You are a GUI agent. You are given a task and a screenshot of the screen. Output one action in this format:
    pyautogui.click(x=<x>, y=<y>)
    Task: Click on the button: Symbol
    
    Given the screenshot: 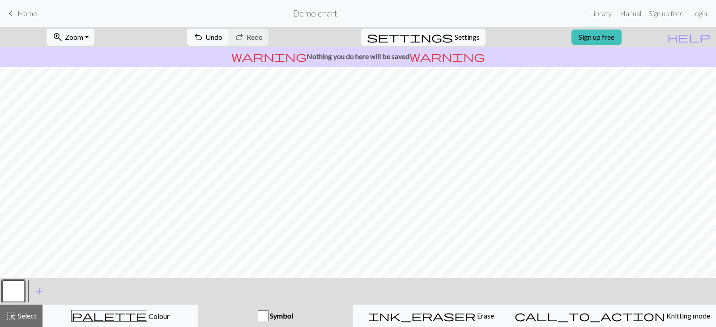 What is the action you would take?
    pyautogui.click(x=276, y=316)
    